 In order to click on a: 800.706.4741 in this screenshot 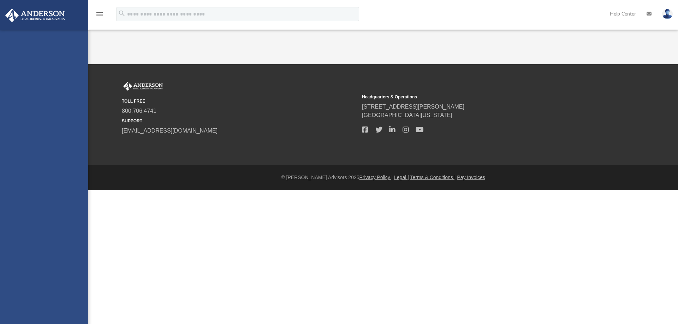, I will do `click(139, 111)`.